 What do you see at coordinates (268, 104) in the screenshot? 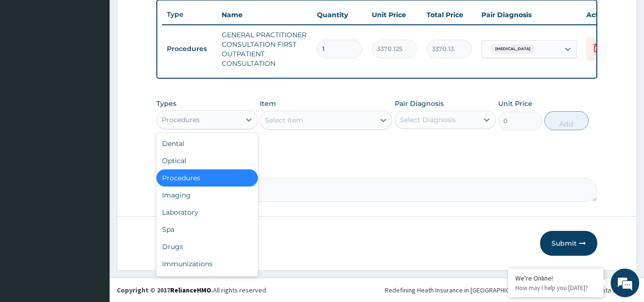
I see `label: Item` at bounding box center [268, 104].